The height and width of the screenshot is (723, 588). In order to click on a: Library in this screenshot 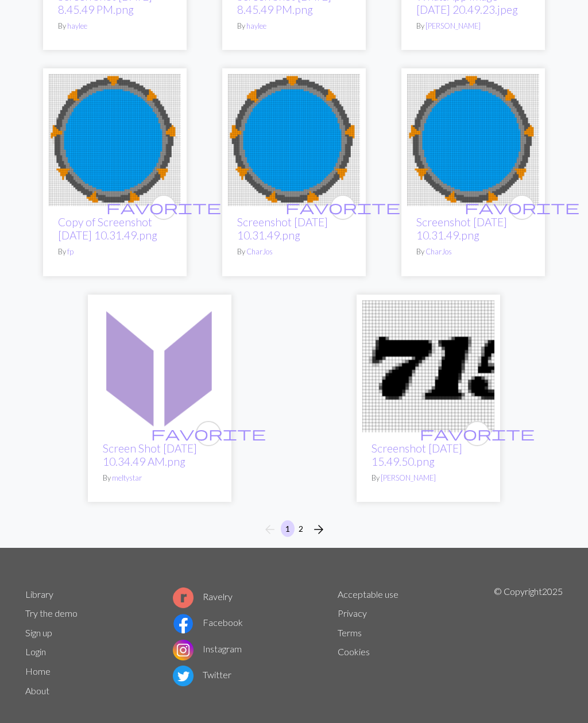, I will do `click(39, 594)`.